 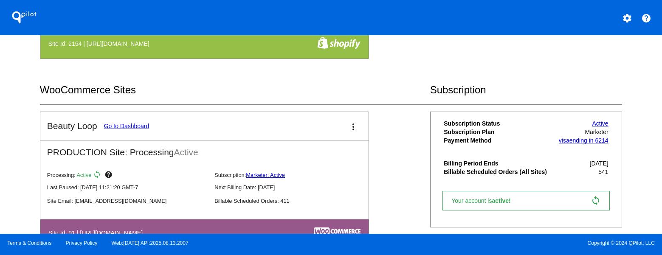 I want to click on p: Billable Scheduled Orders: 411, so click(x=295, y=201).